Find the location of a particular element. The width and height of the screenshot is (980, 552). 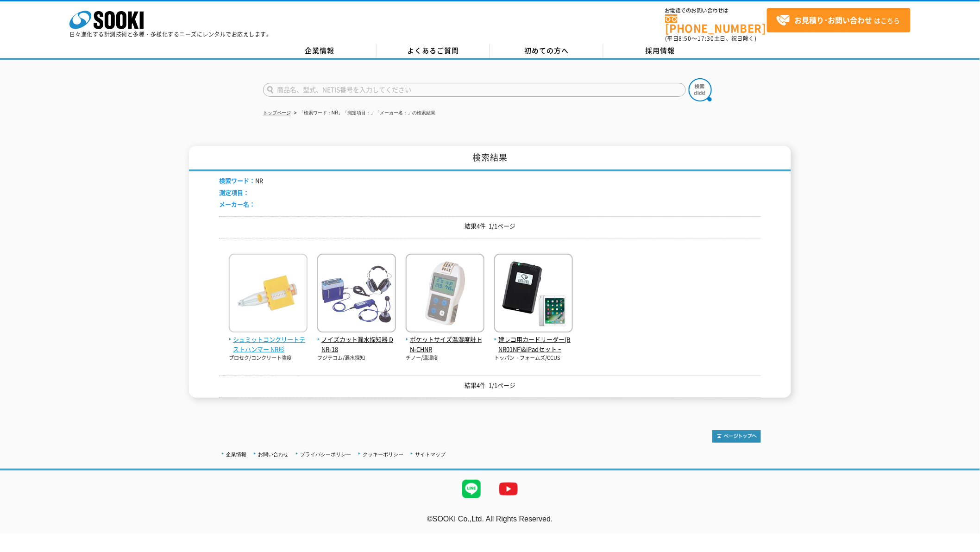

a: ポケットサイズ温湿度計 HN-CHNR is located at coordinates (445, 340).